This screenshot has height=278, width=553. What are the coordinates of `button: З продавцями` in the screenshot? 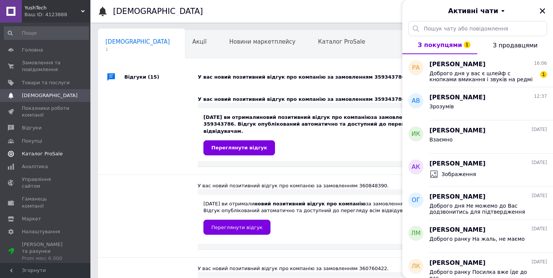 It's located at (515, 45).